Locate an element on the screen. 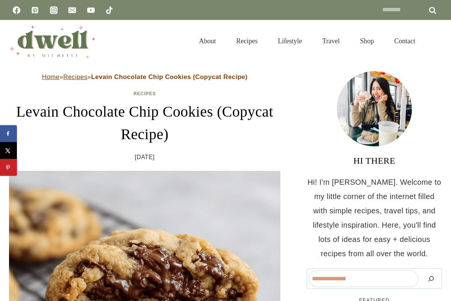 This screenshot has width=451, height=301. a: DWELL by michelle is located at coordinates (52, 41).